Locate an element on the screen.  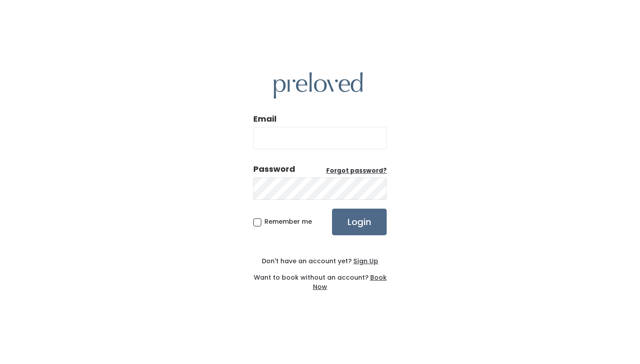
div: Want to book without an account? is located at coordinates (320, 279).